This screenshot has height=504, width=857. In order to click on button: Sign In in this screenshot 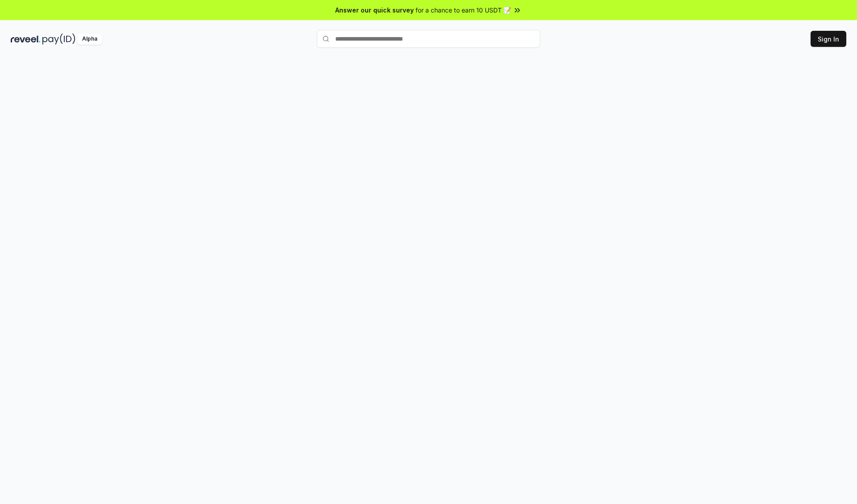, I will do `click(829, 39)`.